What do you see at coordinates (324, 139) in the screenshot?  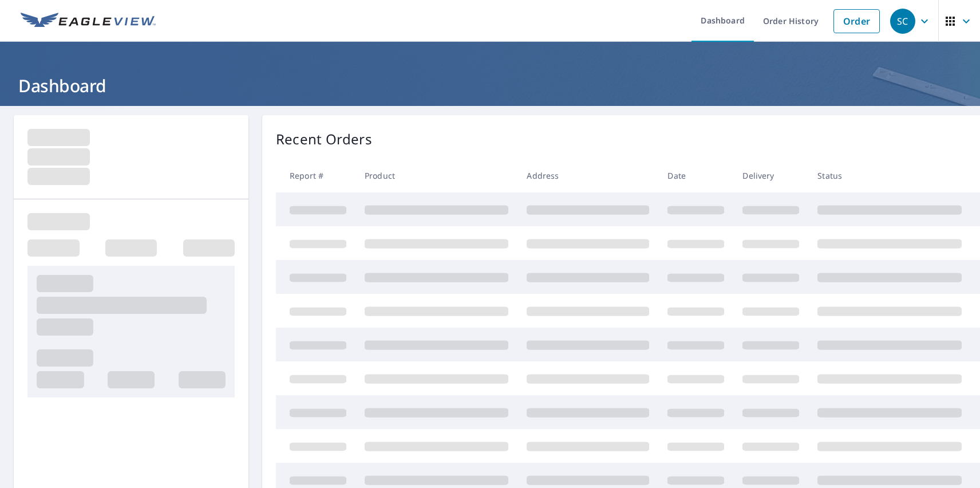 I see `p: Recent Orders` at bounding box center [324, 139].